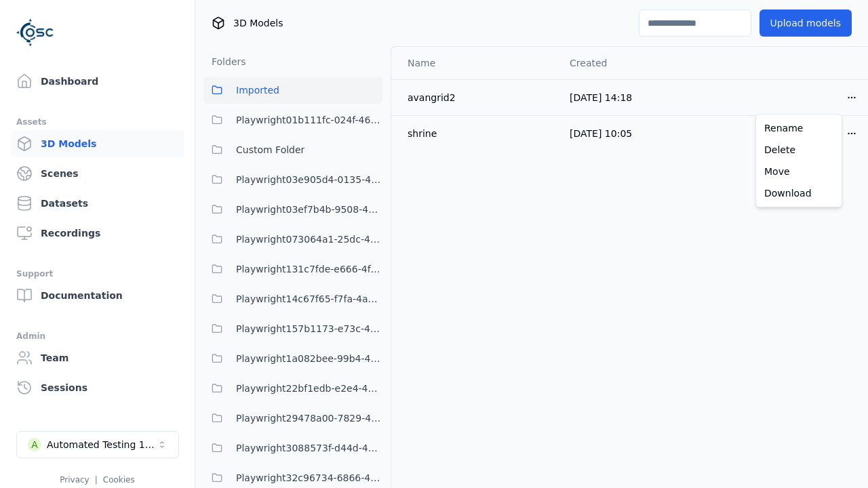 The image size is (868, 488). Describe the element at coordinates (799, 171) in the screenshot. I see `a: Move` at that location.